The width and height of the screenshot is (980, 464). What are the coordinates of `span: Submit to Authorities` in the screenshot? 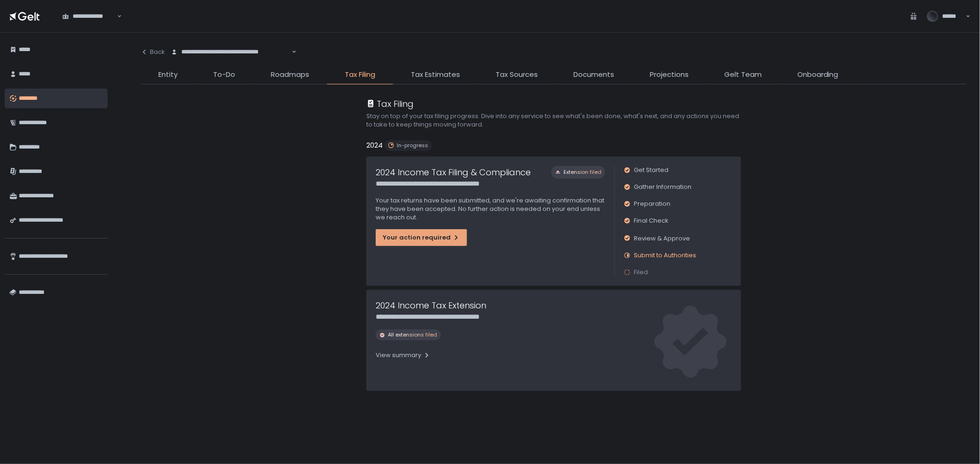 It's located at (665, 255).